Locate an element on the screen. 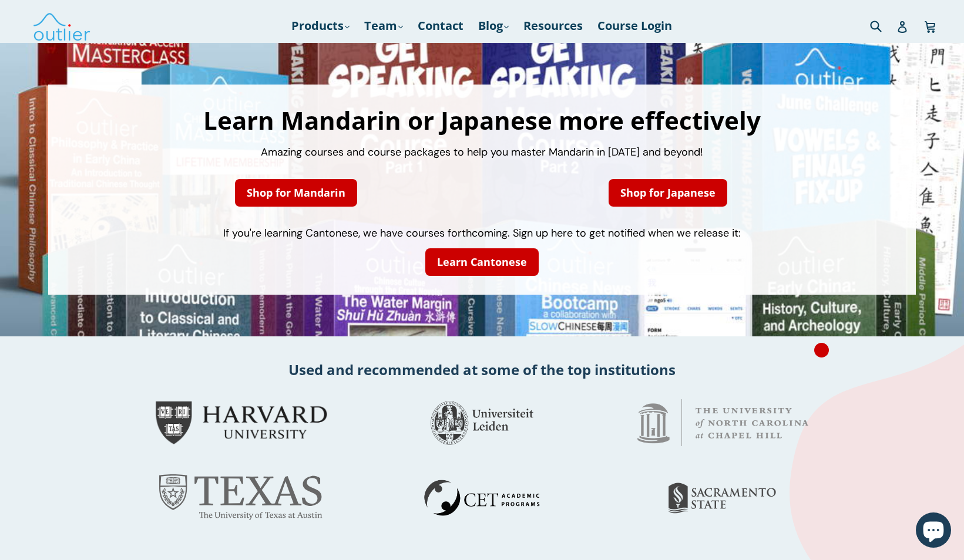 The width and height of the screenshot is (964, 560). input: Search is located at coordinates (883, 25).